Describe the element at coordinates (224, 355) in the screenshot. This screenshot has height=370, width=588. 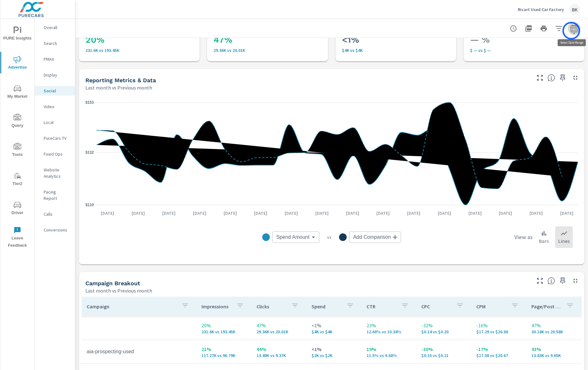
I see `p: 117,272 vs 96,791` at that location.